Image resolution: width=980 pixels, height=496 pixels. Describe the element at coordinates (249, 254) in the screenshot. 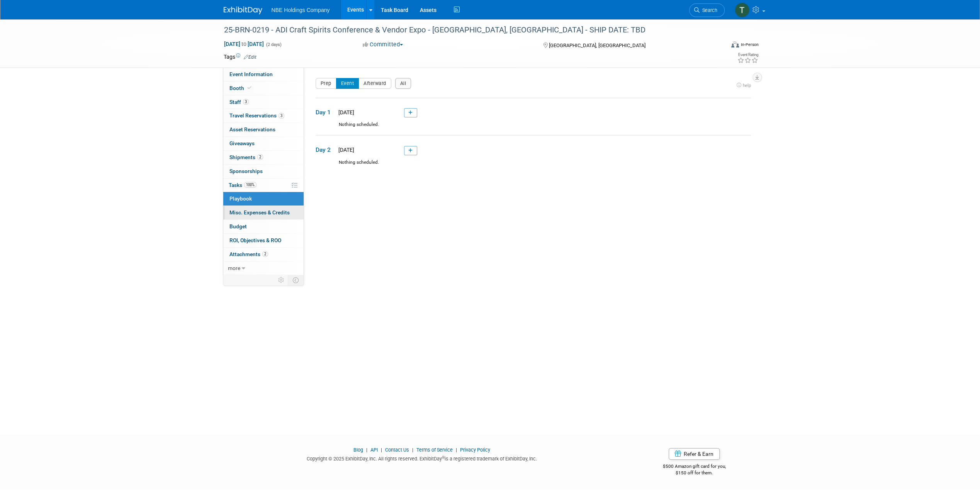

I see `span: Attachments` at that location.